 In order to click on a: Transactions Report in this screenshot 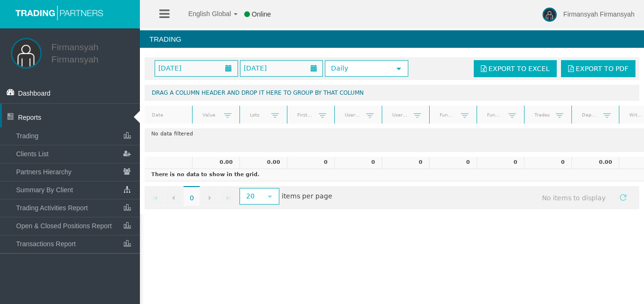, I will do `click(76, 244)`.